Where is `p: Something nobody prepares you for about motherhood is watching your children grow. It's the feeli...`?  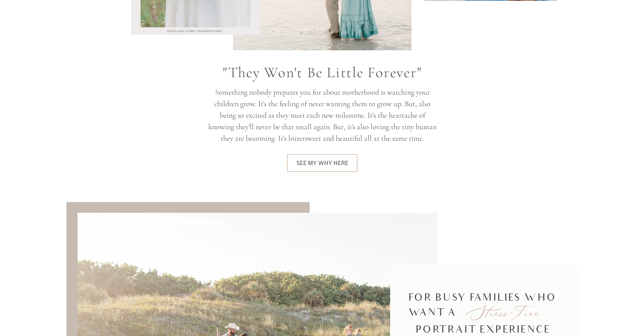
p: Something nobody prepares you for about motherhood is watching your children grow. It's the feeli... is located at coordinates (322, 118).